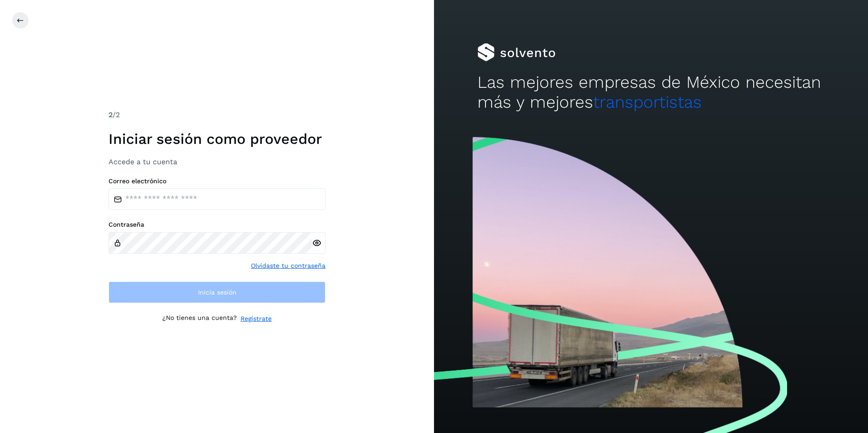 The width and height of the screenshot is (868, 433). I want to click on h3: Accede a tu cuenta, so click(217, 162).